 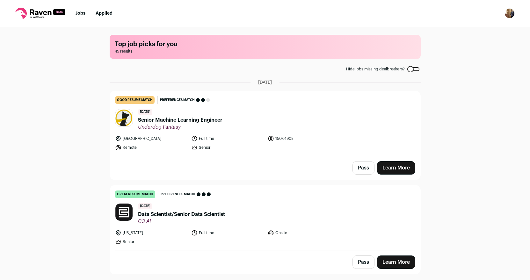 What do you see at coordinates (104, 13) in the screenshot?
I see `a: Applied` at bounding box center [104, 13].